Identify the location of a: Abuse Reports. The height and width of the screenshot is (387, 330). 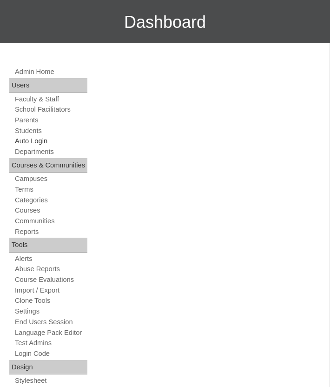
(51, 269).